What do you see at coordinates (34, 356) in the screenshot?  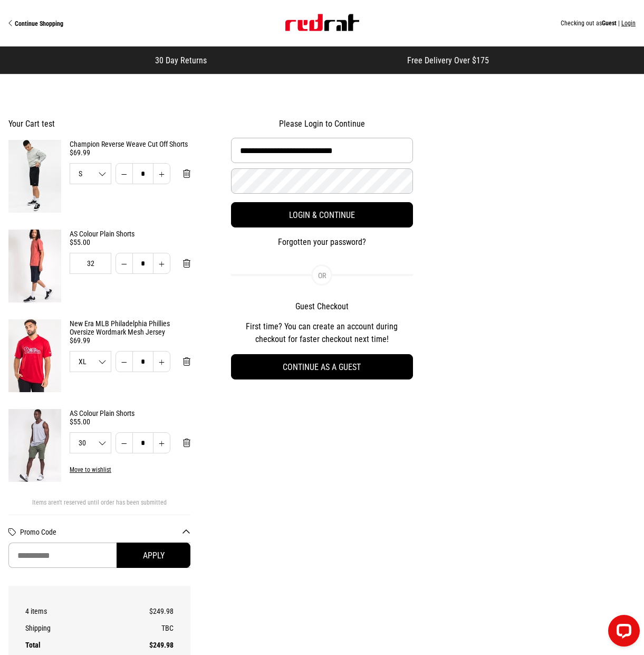 I see `img: New Era MLB Philadelphia Phillies Oversize Wordmark Mesh Jersey` at bounding box center [34, 356].